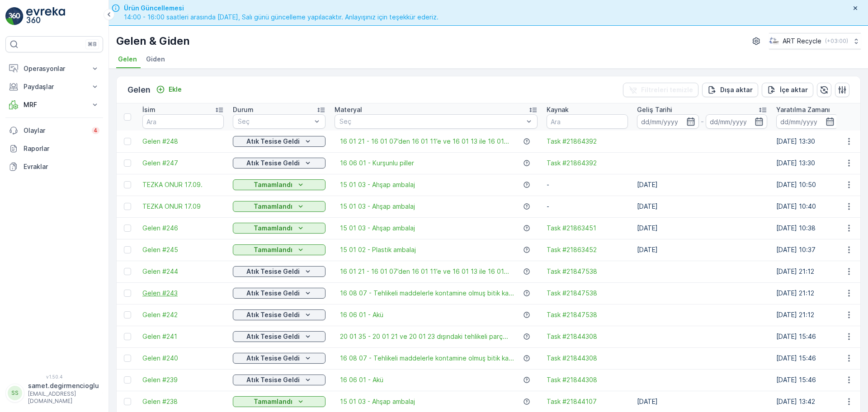  What do you see at coordinates (427, 293) in the screenshot?
I see `a: 16 08 07 - Tehlikeli maddelerle kontamine olmuş bitik ka...` at bounding box center [427, 293].